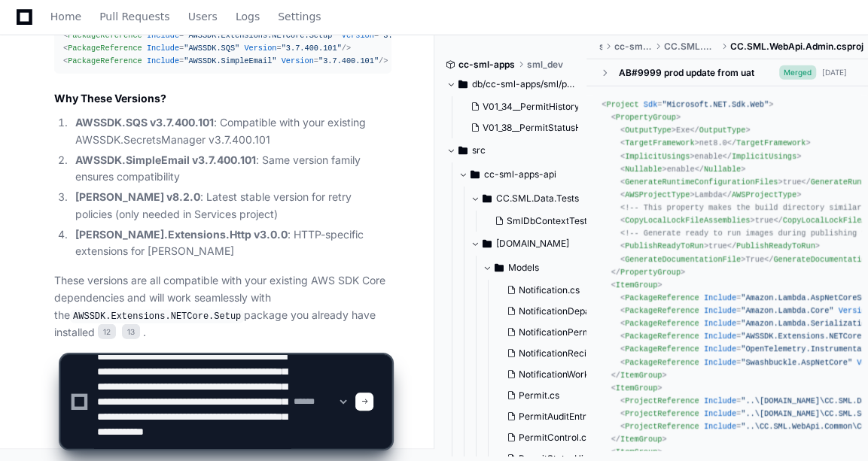  I want to click on span: SmlDbContextTests.cs, so click(554, 222).